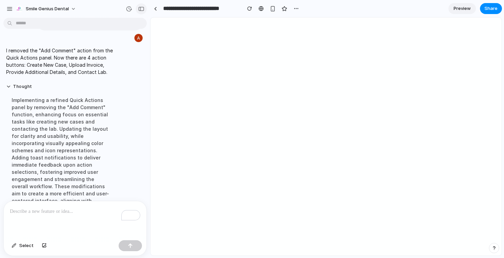 The image size is (504, 258). Describe the element at coordinates (75, 220) in the screenshot. I see `div: To enrich screen reader interactions, please activate Accessibility in Grammarly extension settings` at that location.